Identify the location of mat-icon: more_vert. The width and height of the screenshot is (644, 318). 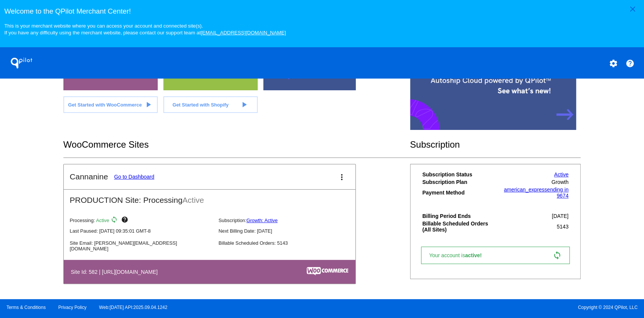
(342, 177).